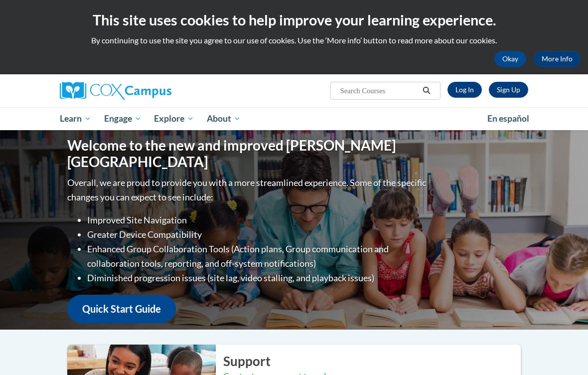  What do you see at coordinates (509, 118) in the screenshot?
I see `span: En español` at bounding box center [509, 118].